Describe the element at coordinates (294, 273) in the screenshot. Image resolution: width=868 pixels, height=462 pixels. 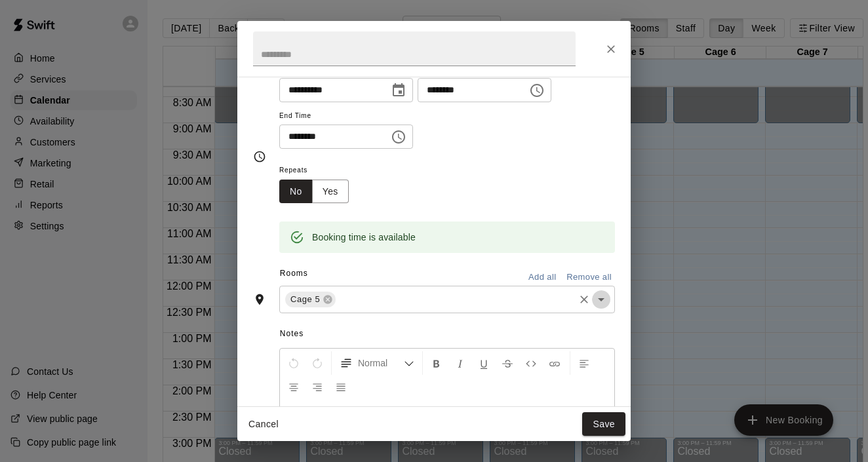
I see `span: Rooms` at that location.